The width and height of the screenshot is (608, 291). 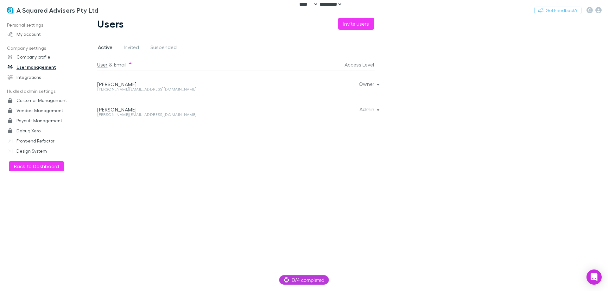 What do you see at coordinates (36, 166) in the screenshot?
I see `button: Back to Dashboard` at bounding box center [36, 166].